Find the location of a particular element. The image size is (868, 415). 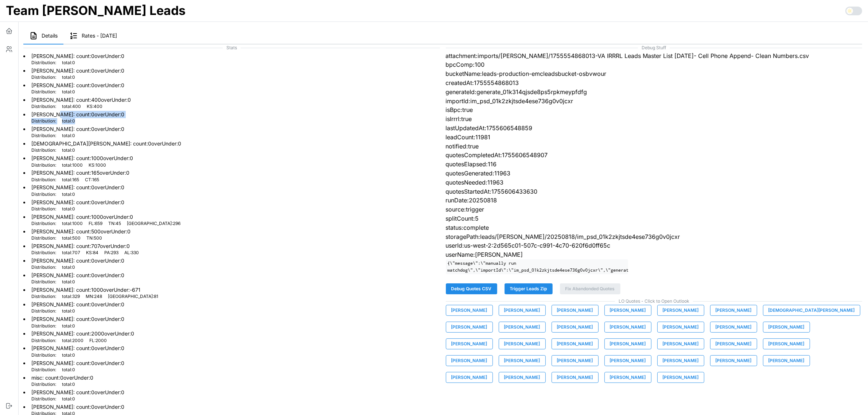

p: KS : 84 is located at coordinates (92, 253).